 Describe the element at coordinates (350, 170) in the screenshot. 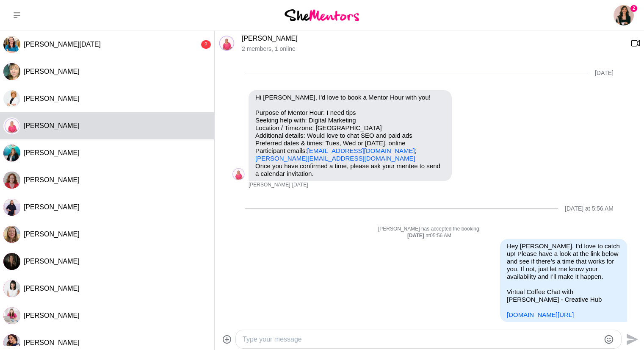

I see `p: Once you have confirmed a time, please ask your mentee to send a calendar invitation.` at that location.